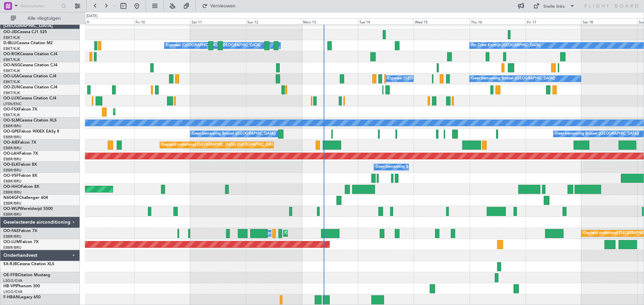 The width and height of the screenshot is (644, 305). What do you see at coordinates (10, 275) in the screenshot?
I see `font: OE-FFB` at bounding box center [10, 275].